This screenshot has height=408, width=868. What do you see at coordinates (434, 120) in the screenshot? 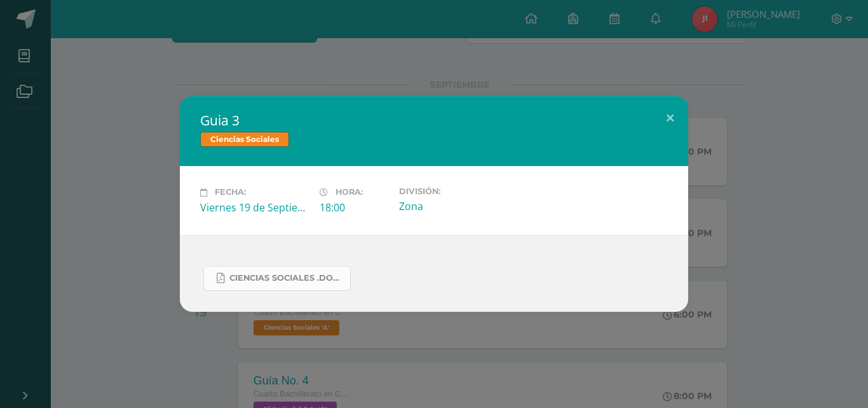
I see `h2: Guia 3` at bounding box center [434, 120].